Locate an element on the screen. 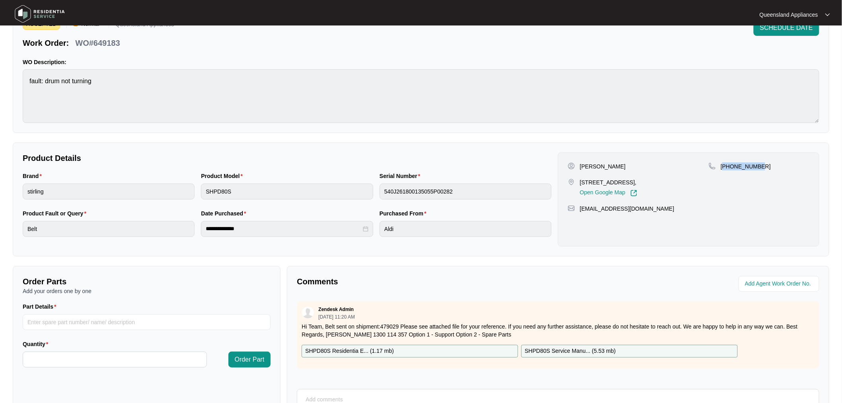  label: Serial Number is located at coordinates (401, 176).